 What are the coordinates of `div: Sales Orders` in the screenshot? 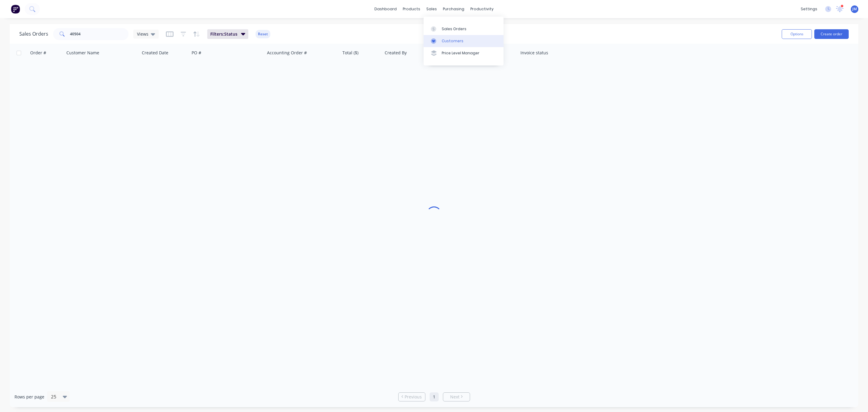 It's located at (454, 29).